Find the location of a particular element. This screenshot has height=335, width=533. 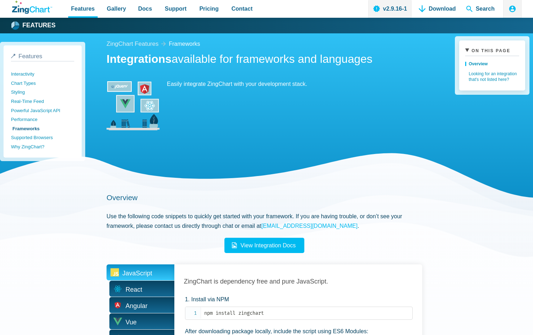

a: ZingChart Logo. Click to return to the homepage is located at coordinates (32, 7).